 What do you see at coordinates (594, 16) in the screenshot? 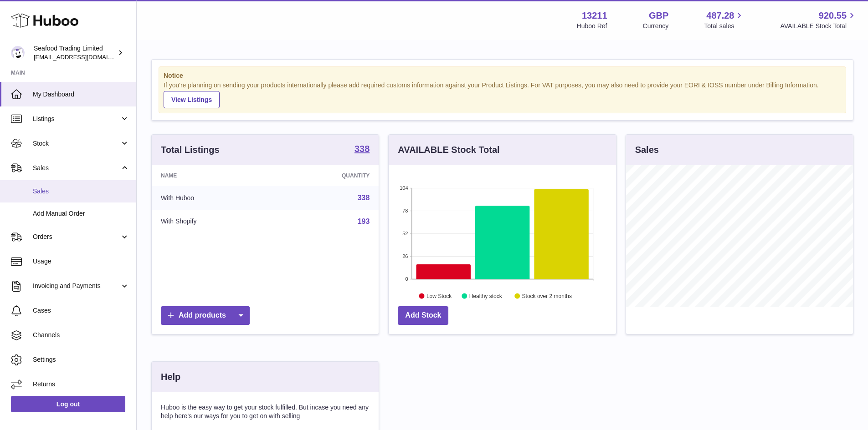
I see `strong: 13211` at bounding box center [594, 16].